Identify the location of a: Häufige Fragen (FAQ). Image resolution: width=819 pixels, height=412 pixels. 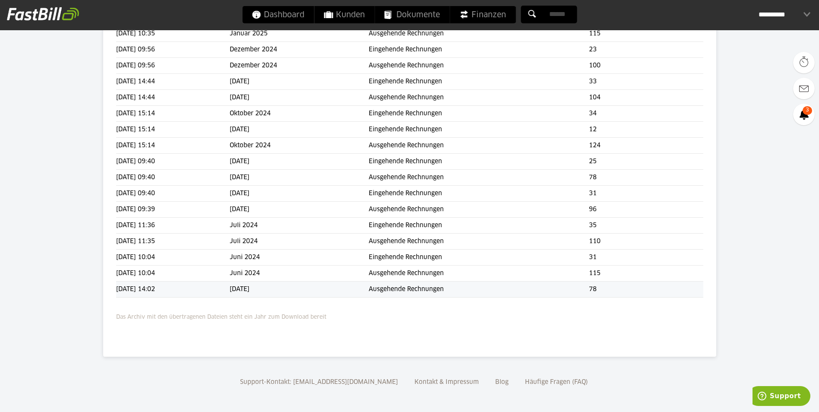
(556, 382).